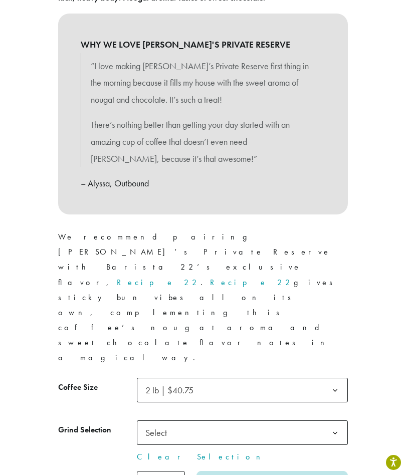 The height and width of the screenshot is (475, 406). What do you see at coordinates (242, 457) in the screenshot?
I see `a: Clear Selection` at bounding box center [242, 457].